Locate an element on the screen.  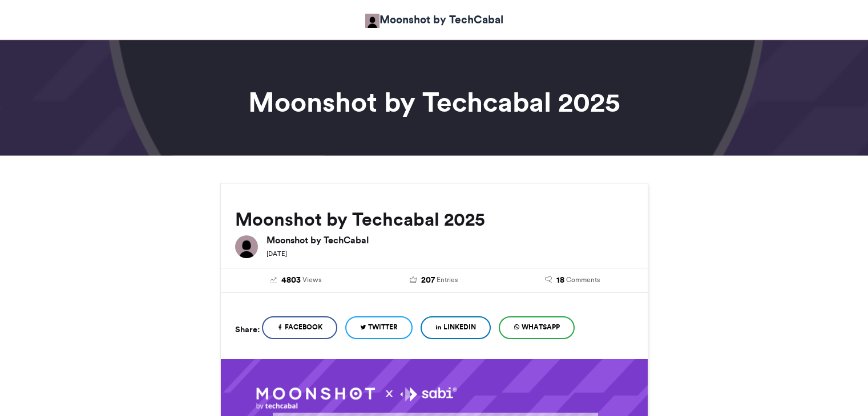
span: Views is located at coordinates (311, 280).